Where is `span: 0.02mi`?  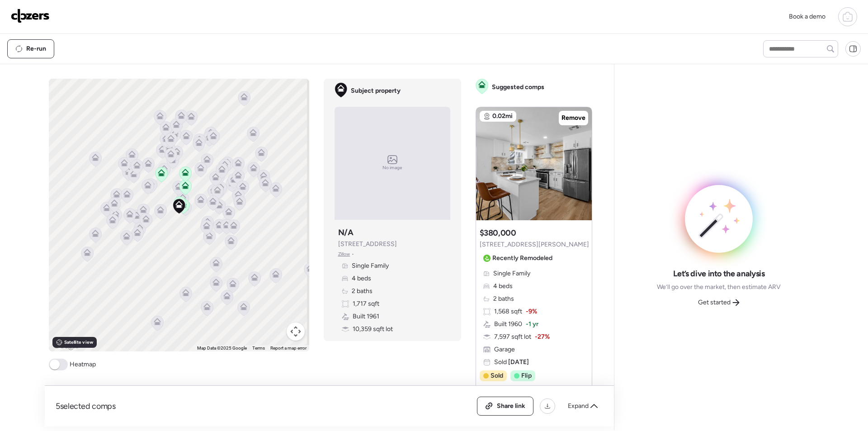 span: 0.02mi is located at coordinates (503, 116).